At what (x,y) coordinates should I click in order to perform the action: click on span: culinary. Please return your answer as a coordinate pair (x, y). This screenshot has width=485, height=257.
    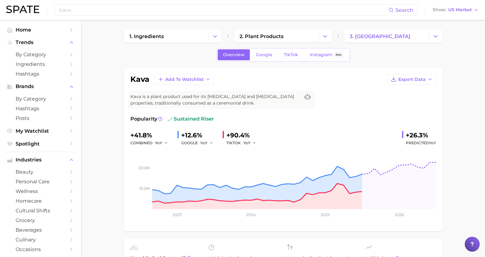
    Looking at the image, I should click on (41, 239).